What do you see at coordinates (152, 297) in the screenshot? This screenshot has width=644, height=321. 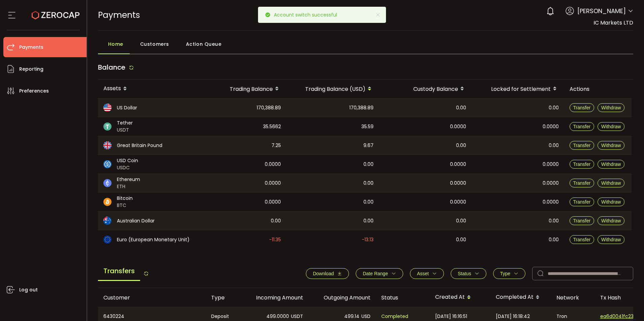 I see `div: Customer` at bounding box center [152, 297].